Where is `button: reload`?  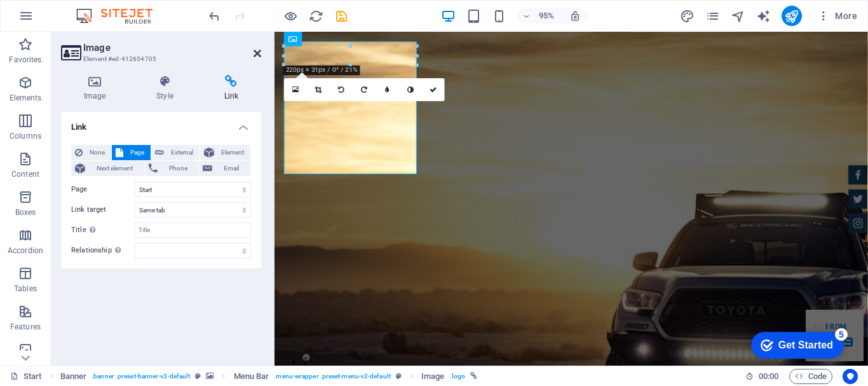 button: reload is located at coordinates (316, 16).